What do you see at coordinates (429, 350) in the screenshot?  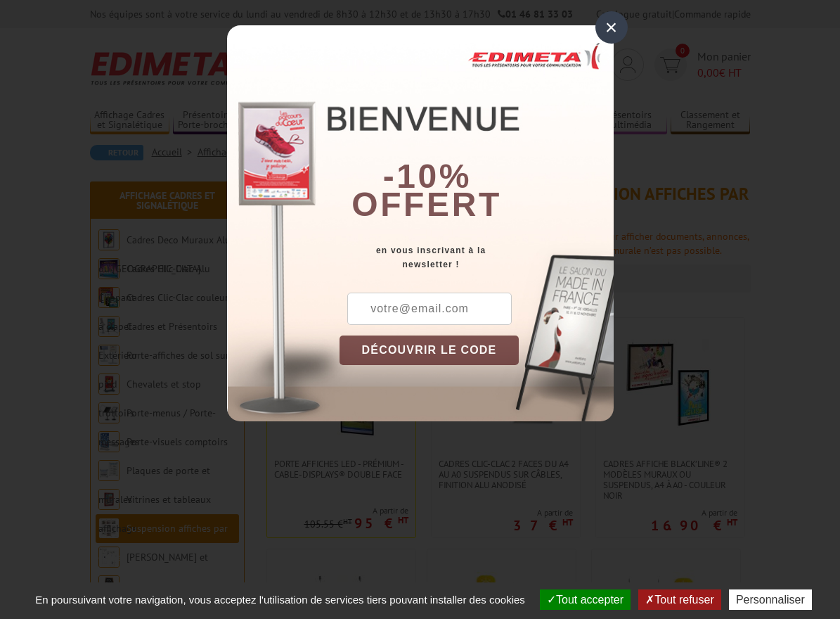 I see `button: DÉCOUVRIR LE CODE` at bounding box center [429, 350].